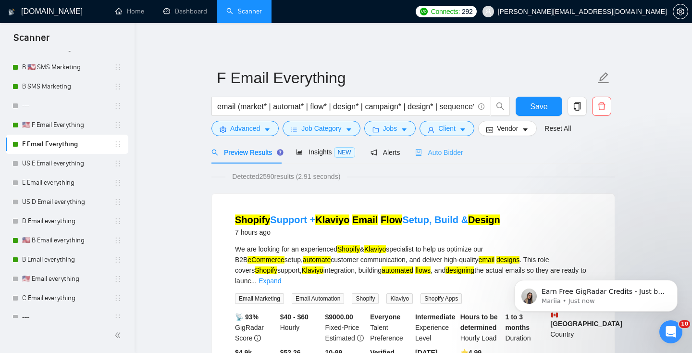  I want to click on a: 🇺🇸 F Email Everything, so click(68, 125).